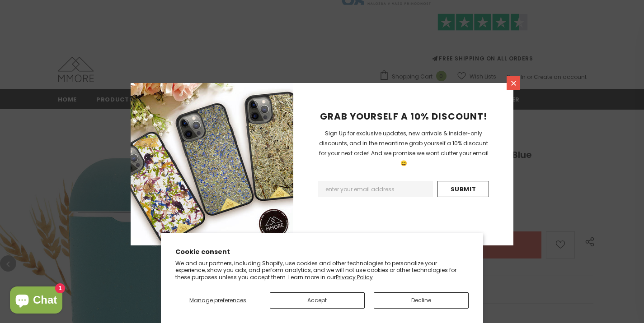  I want to click on input: Submit, so click(463, 189).